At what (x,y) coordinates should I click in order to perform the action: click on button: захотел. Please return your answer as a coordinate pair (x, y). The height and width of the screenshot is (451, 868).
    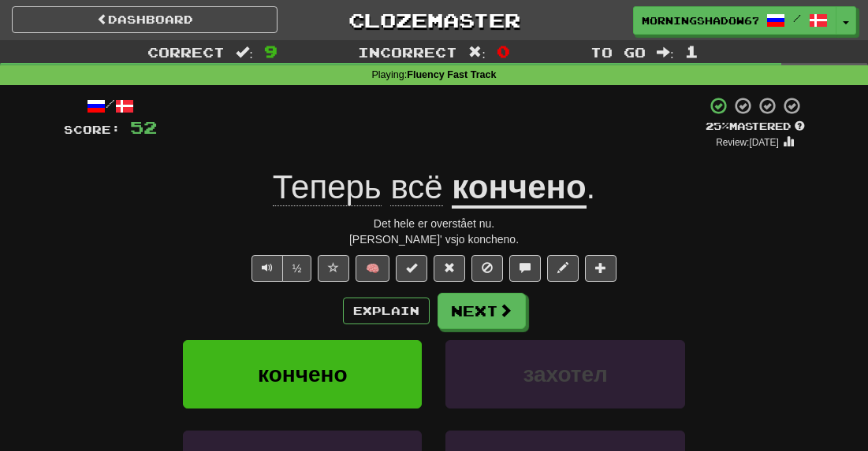
    Looking at the image, I should click on (564, 375).